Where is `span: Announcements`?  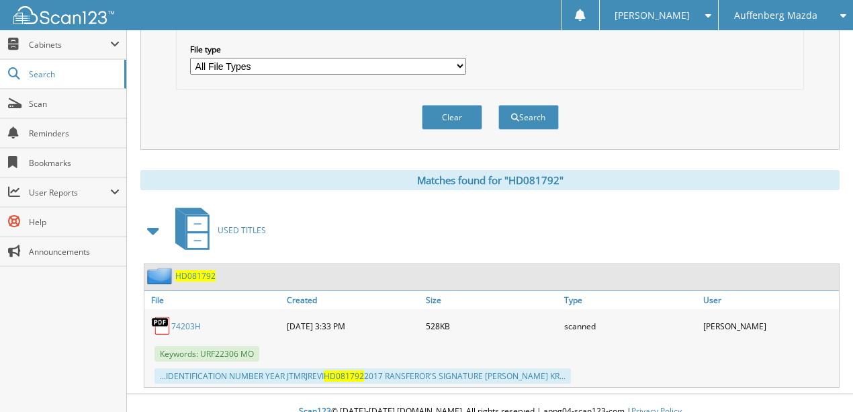
span: Announcements is located at coordinates (74, 251).